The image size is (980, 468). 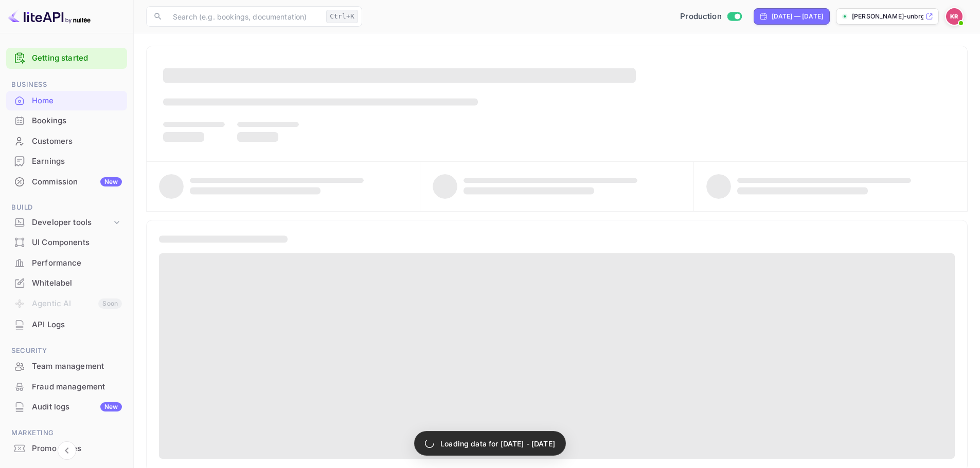 I want to click on div: Ctrl+K, so click(x=342, y=16).